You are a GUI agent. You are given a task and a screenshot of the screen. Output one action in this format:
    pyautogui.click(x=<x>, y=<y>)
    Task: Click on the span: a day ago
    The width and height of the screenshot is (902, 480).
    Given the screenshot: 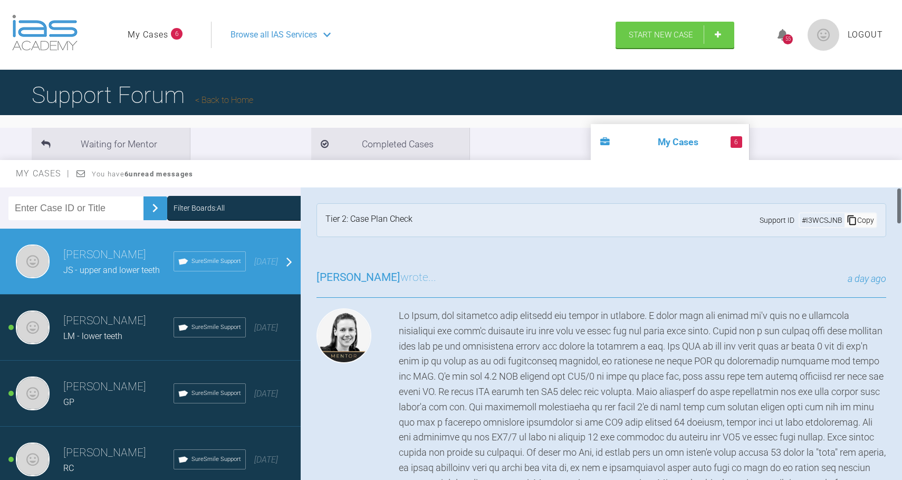 What is the action you would take?
    pyautogui.click(x=867, y=278)
    